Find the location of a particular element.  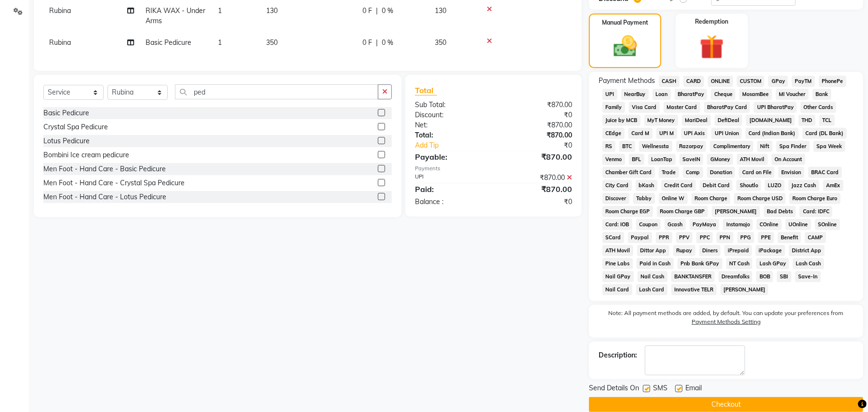

span: Spa Week is located at coordinates (830, 146).